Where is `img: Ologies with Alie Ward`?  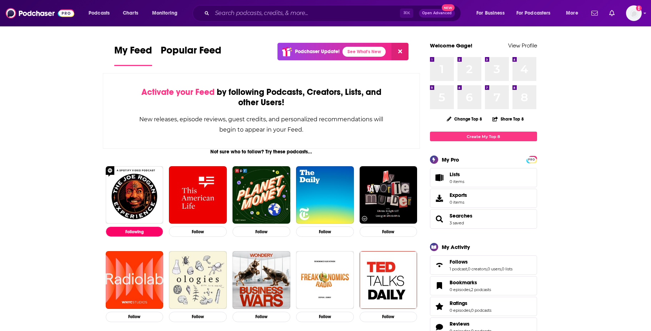 img: Ologies with Alie Ward is located at coordinates (198, 280).